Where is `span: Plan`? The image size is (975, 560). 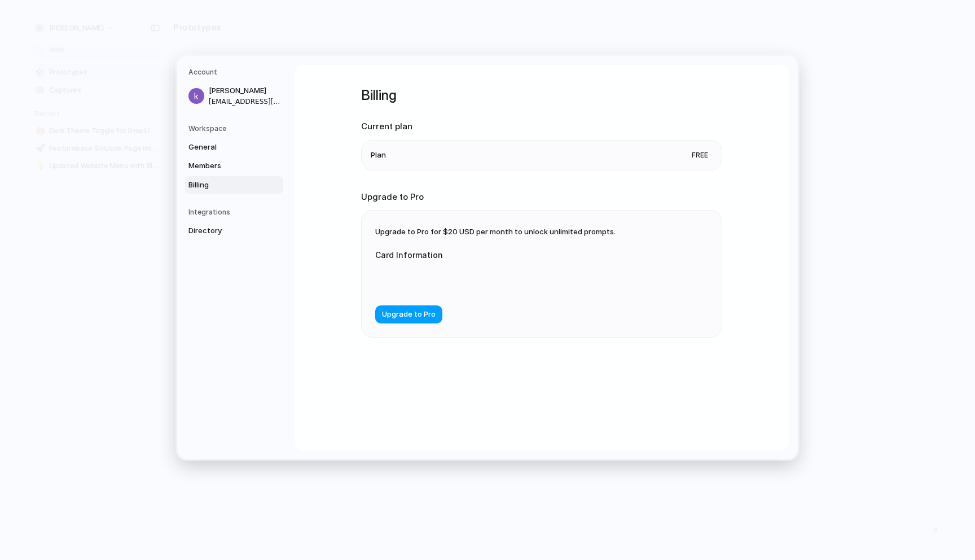
span: Plan is located at coordinates (378, 155).